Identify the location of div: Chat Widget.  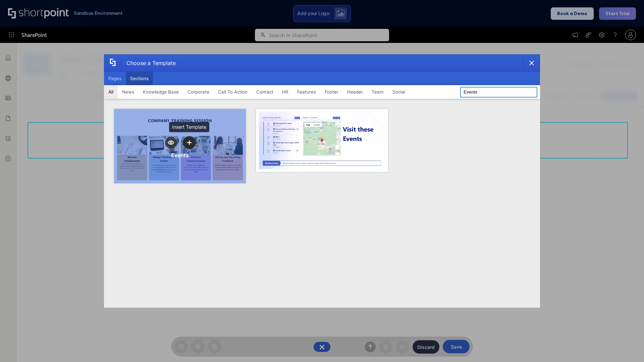
(627, 346).